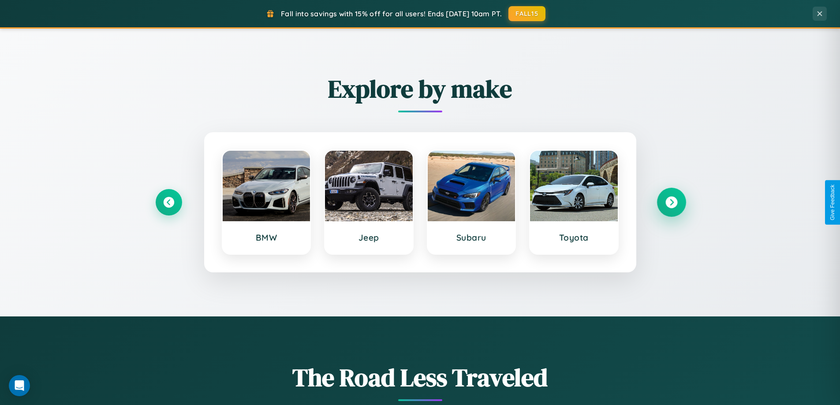 This screenshot has width=840, height=405. I want to click on h3: BMW, so click(266, 238).